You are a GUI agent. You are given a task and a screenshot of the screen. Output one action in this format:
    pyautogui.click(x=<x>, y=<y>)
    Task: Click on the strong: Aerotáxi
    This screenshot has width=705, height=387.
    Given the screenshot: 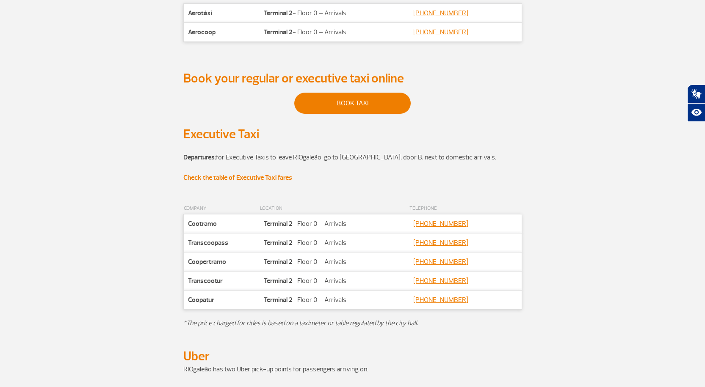 What is the action you would take?
    pyautogui.click(x=200, y=13)
    